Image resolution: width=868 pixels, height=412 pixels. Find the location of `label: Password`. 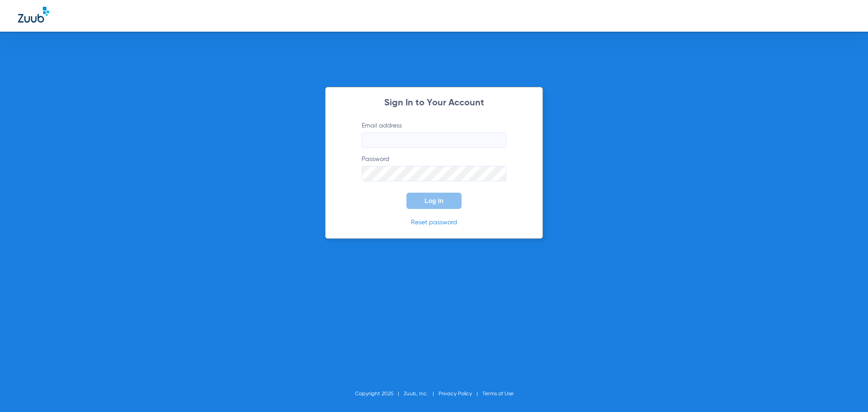

label: Password is located at coordinates (434, 168).